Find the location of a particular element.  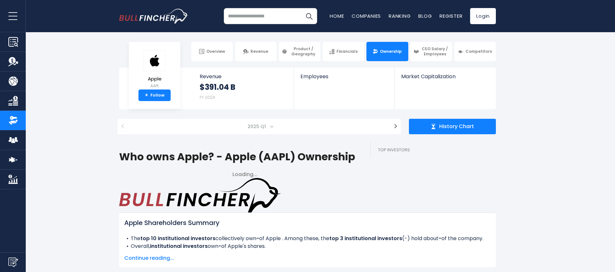

b: institutional investors is located at coordinates (179, 246).